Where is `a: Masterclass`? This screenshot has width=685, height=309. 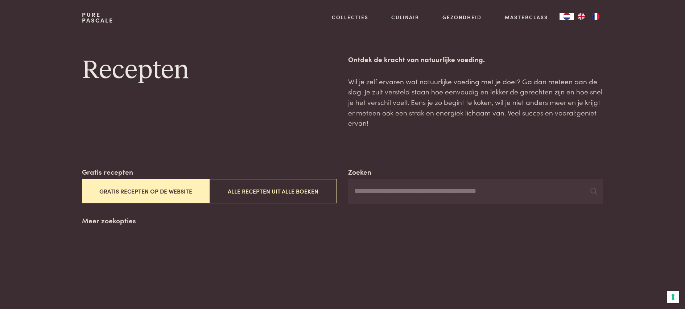
a: Masterclass is located at coordinates (526, 17).